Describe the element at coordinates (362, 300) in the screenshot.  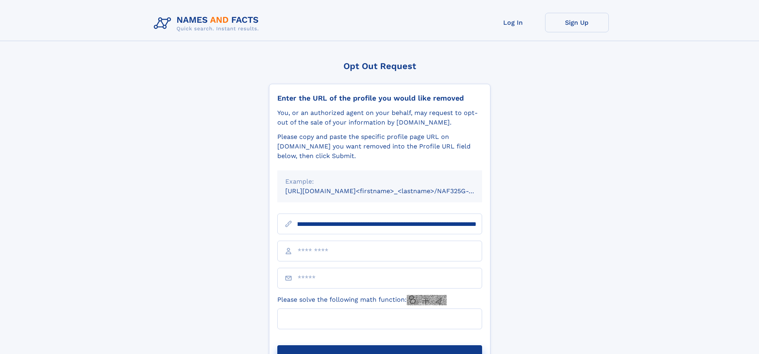
I see `label: Please solve the following math function:` at that location.